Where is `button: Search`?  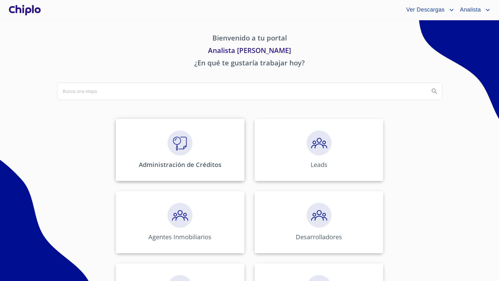
button: Search is located at coordinates (434, 91).